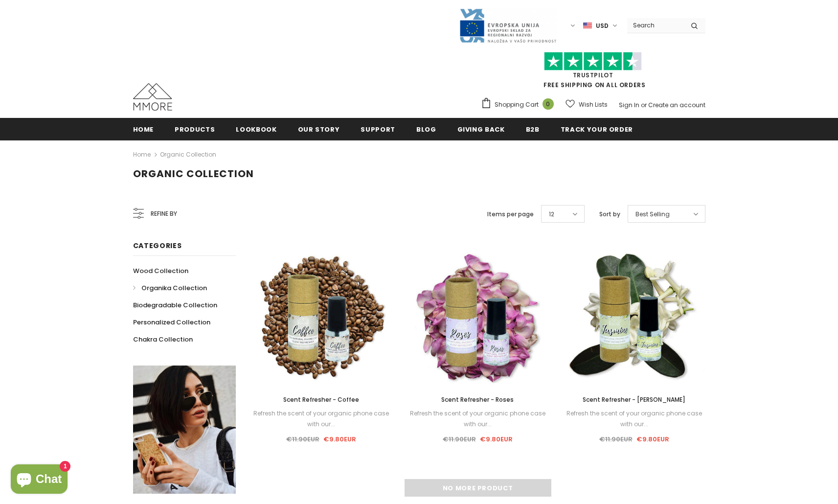 Image resolution: width=838 pixels, height=504 pixels. Describe the element at coordinates (40, 480) in the screenshot. I see `inbox-online-store-chat: Shopify online store chat` at that location.